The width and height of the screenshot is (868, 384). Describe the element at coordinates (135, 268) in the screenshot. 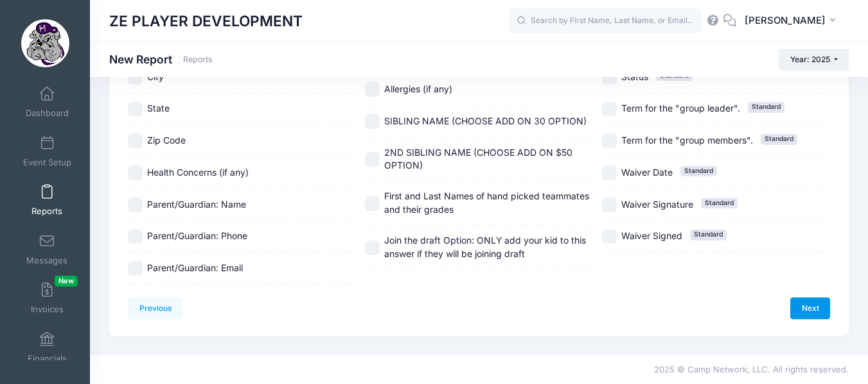

I see `input: Parent/Guardian: Email` at that location.